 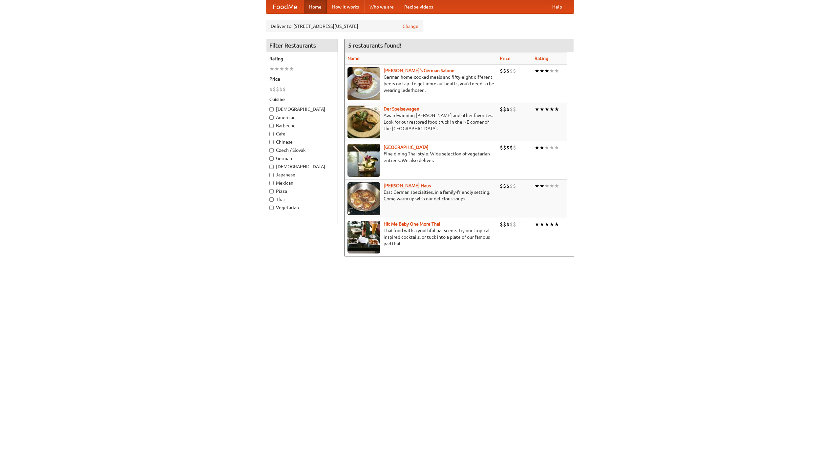 I want to click on a: Home, so click(x=315, y=7).